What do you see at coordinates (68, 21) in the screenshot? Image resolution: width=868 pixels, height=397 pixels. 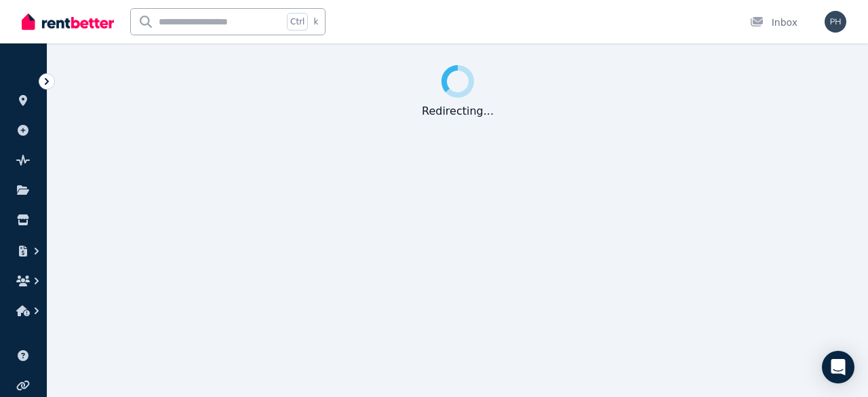 I see `img: RentBetter` at bounding box center [68, 21].